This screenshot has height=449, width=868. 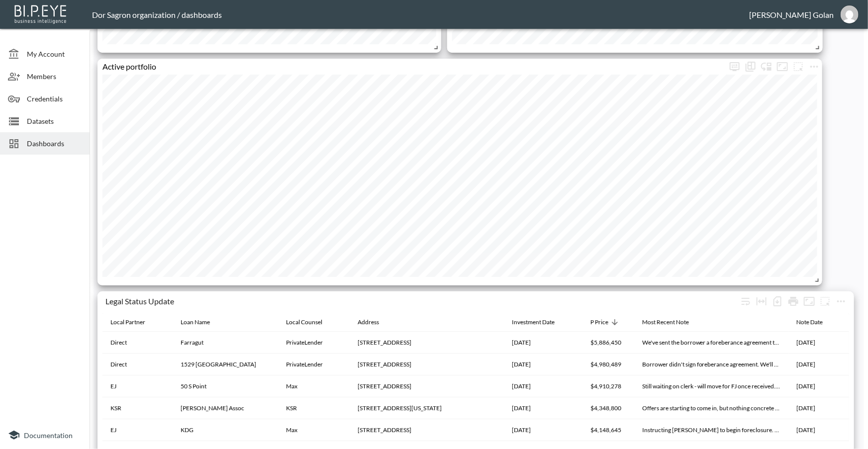 What do you see at coordinates (606, 322) in the screenshot?
I see `span: P Price` at bounding box center [606, 322].